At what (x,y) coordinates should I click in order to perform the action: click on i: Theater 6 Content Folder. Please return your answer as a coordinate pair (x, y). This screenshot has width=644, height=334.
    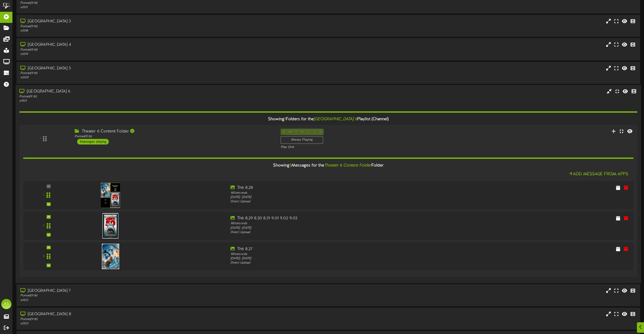
    Looking at the image, I should click on (348, 166).